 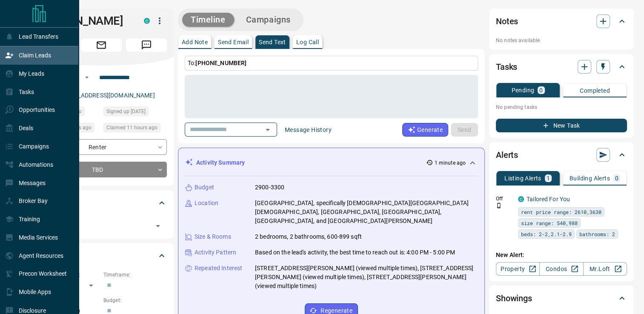 What do you see at coordinates (561, 255) in the screenshot?
I see `p: New Alert:` at bounding box center [561, 255].